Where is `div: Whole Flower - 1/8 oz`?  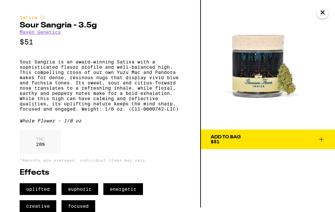 div: Whole Flower - 1/8 oz is located at coordinates (100, 121).